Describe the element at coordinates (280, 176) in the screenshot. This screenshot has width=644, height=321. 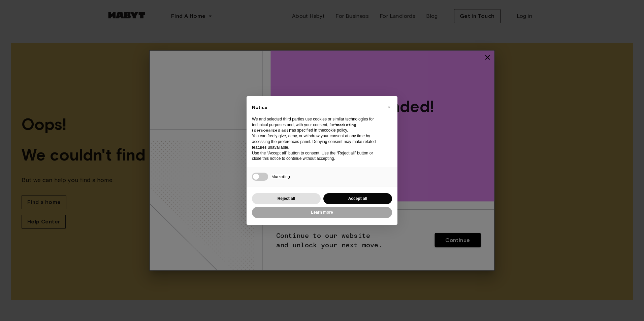
I see `span: Marketing` at that location.